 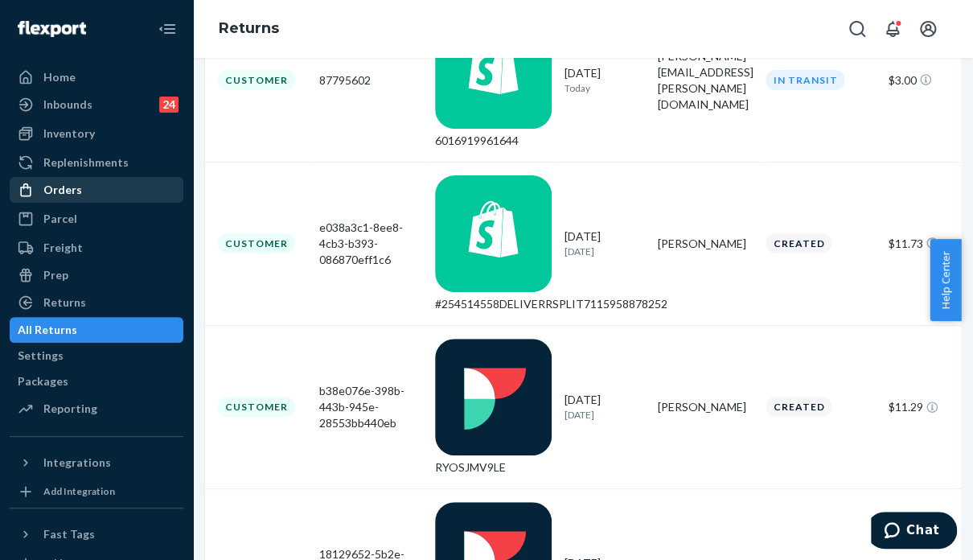 What do you see at coordinates (945, 280) in the screenshot?
I see `span: Help Center` at bounding box center [945, 280].